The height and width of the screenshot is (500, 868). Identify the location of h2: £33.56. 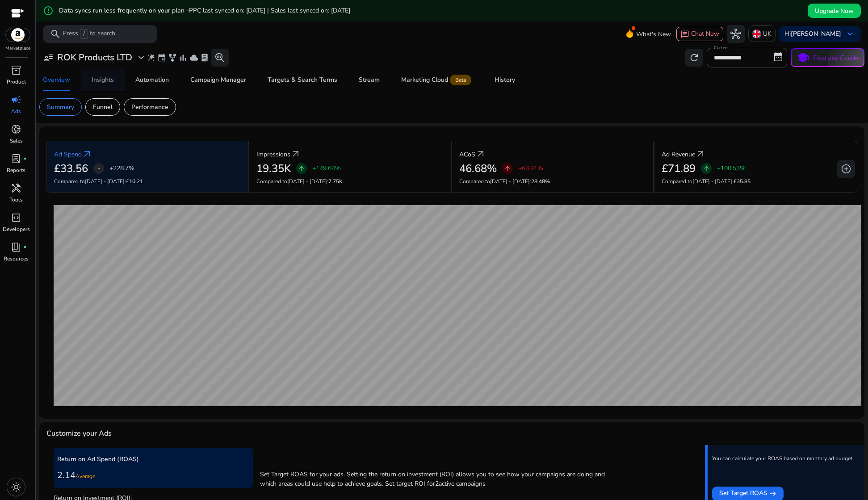
(71, 168).